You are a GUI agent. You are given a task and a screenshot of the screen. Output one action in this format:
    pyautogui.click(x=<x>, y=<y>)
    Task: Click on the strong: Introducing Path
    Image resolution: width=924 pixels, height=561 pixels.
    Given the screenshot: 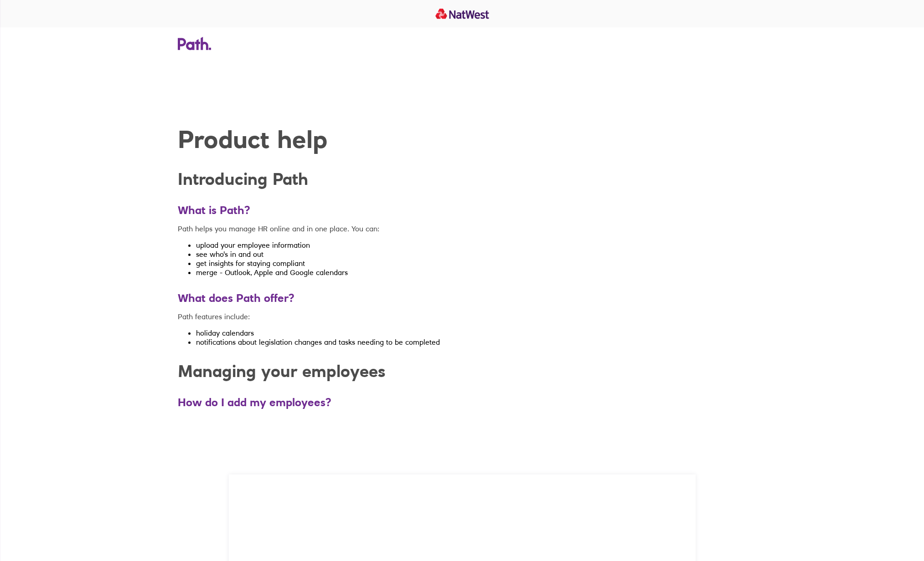 What is the action you would take?
    pyautogui.click(x=243, y=179)
    